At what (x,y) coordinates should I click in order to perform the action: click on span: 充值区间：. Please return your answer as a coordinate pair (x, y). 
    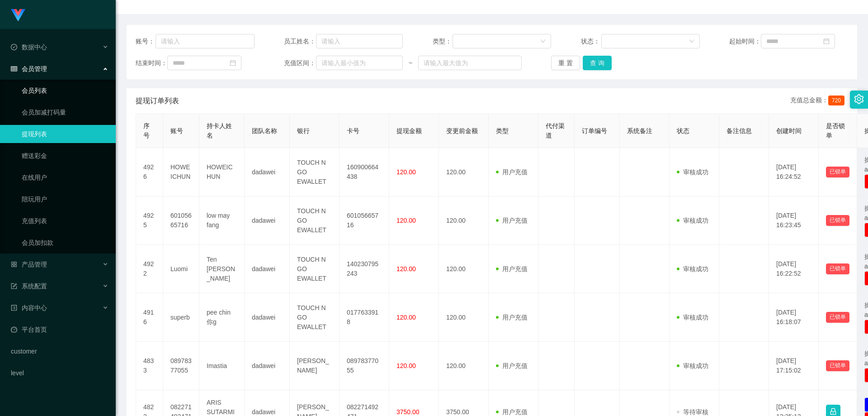
    Looking at the image, I should click on (300, 63).